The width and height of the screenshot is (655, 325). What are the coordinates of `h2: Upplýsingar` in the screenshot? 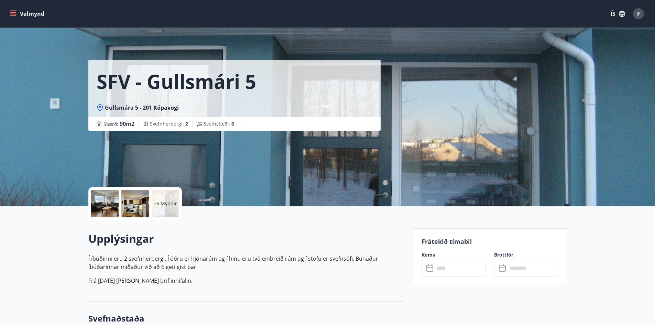 It's located at (247, 239).